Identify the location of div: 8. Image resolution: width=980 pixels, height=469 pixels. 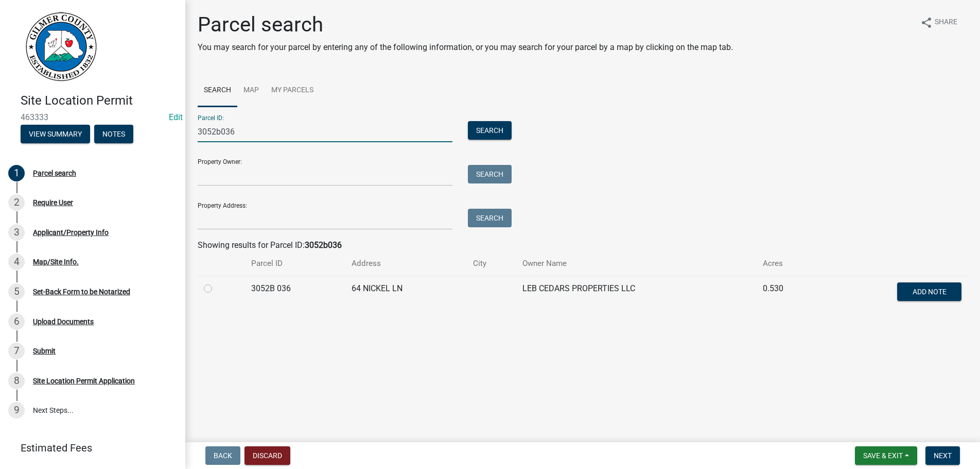
(16, 381).